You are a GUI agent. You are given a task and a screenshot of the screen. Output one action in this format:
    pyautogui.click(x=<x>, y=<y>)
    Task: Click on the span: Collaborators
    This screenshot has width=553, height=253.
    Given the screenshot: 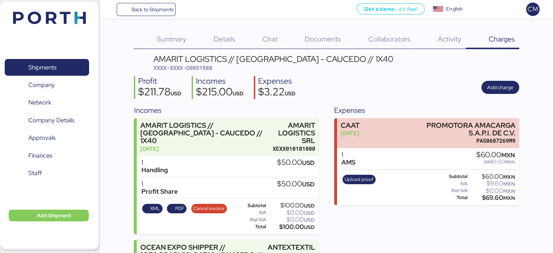 What is the action you would take?
    pyautogui.click(x=389, y=39)
    